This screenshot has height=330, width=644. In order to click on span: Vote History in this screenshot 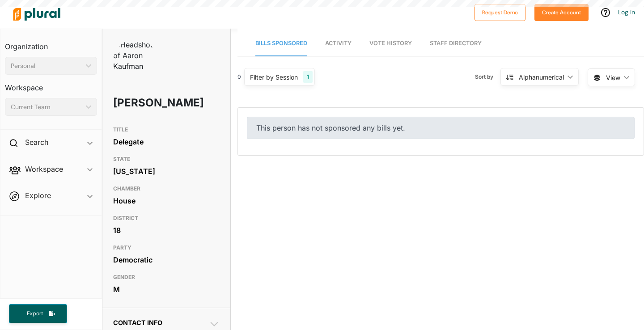, I will do `click(391, 43)`.